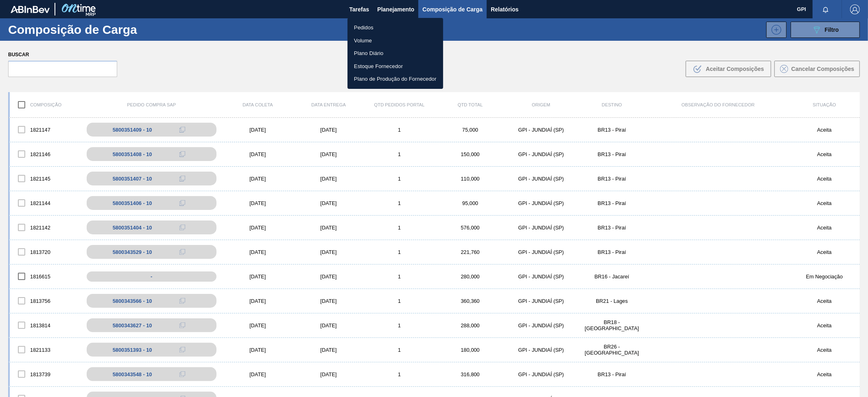  I want to click on a: Volume, so click(395, 41).